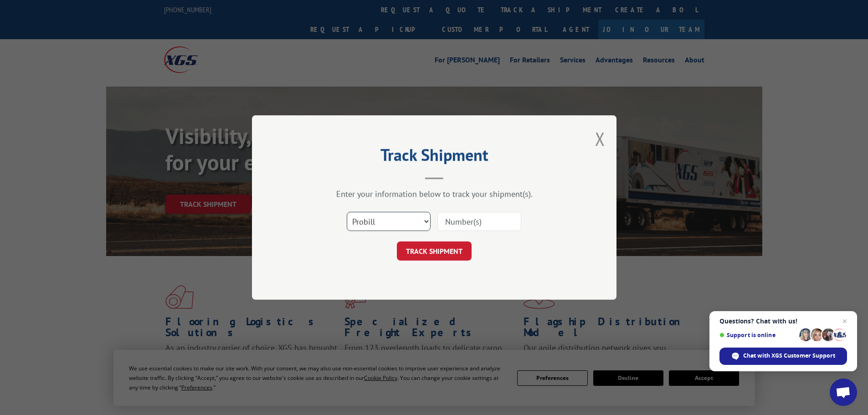  I want to click on button: TRACK SHIPMENT, so click(434, 251).